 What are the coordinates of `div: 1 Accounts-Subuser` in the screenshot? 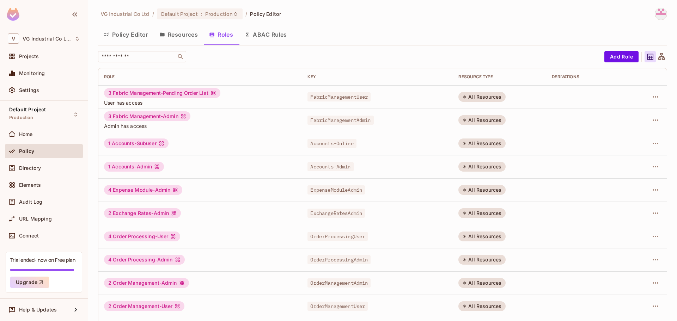 It's located at (136, 143).